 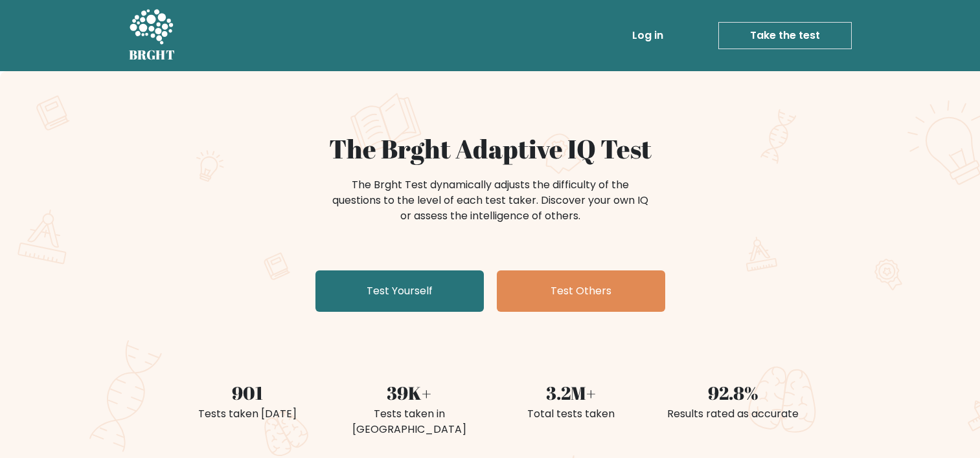 I want to click on a: BRGHT, so click(x=152, y=36).